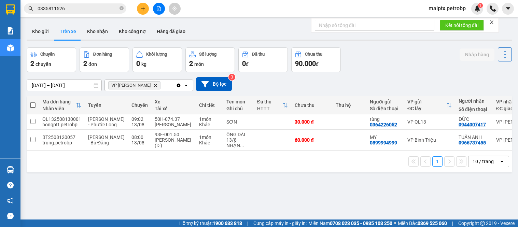  Describe the element at coordinates (10, 10) in the screenshot. I see `img: logo-vxr` at that location.